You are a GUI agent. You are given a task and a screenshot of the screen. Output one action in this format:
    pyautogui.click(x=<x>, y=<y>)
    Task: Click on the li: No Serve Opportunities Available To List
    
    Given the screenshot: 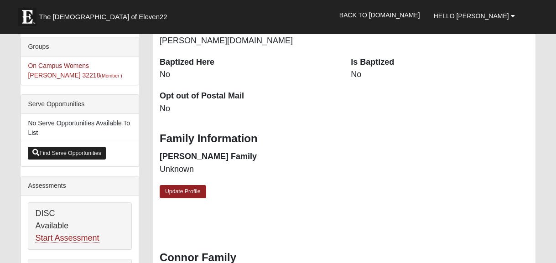 What is the action you would take?
    pyautogui.click(x=80, y=128)
    